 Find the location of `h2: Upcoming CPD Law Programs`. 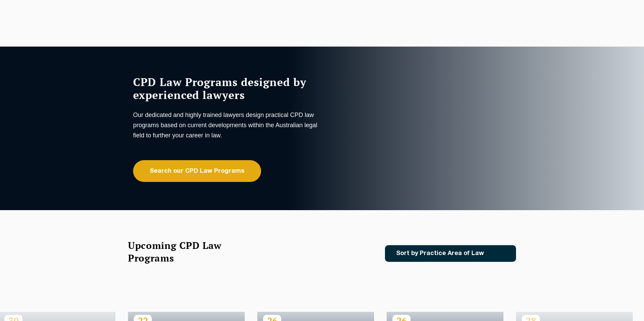

h2: Upcoming CPD Law Programs is located at coordinates (183, 252).